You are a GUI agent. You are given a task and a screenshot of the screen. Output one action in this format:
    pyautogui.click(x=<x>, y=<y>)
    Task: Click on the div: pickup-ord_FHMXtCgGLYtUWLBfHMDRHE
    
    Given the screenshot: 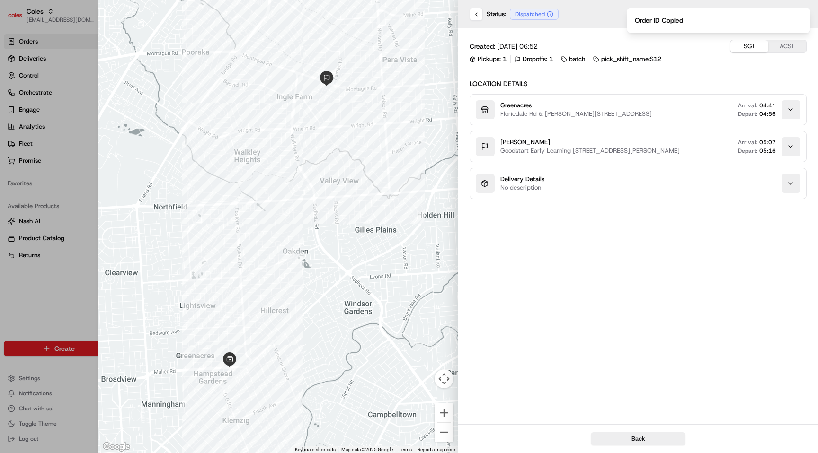 What is the action you would take?
    pyautogui.click(x=230, y=360)
    